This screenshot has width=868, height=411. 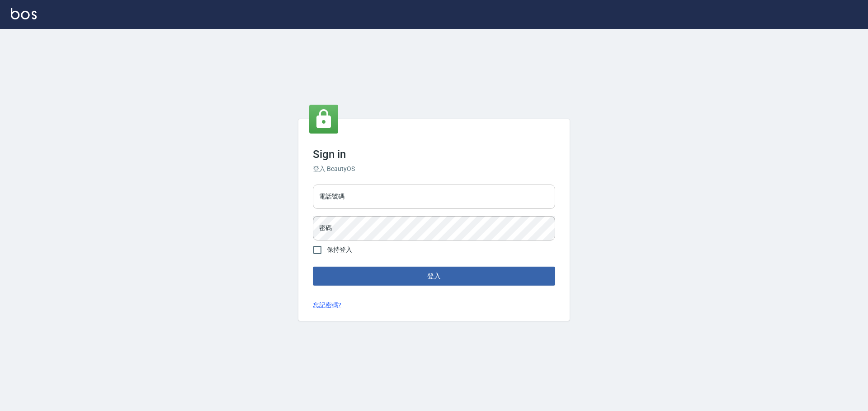 What do you see at coordinates (23, 14) in the screenshot?
I see `img: Logo` at bounding box center [23, 14].